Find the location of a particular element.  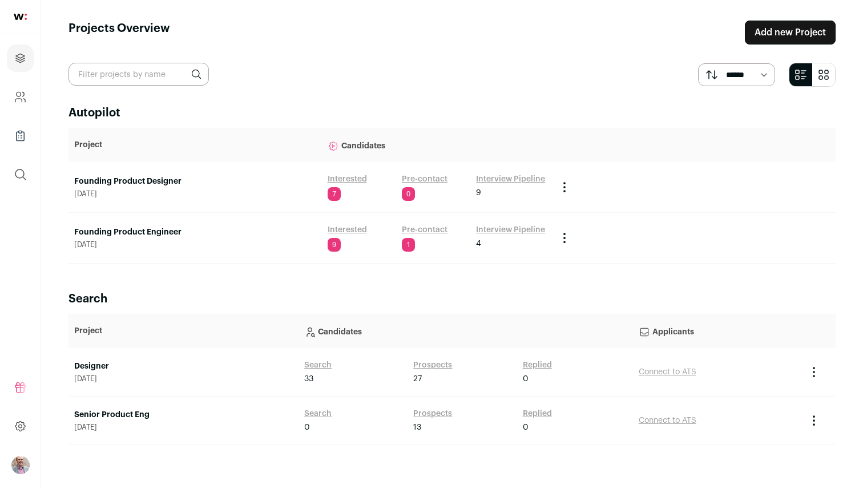

a: Senior Product Eng is located at coordinates (183, 415).